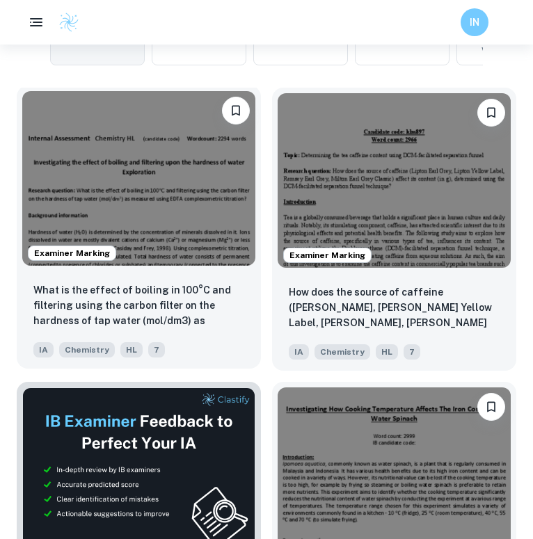  I want to click on img: Chemistry IA example thumbnail: What is the effect of boiling in 100°C a, so click(138, 178).